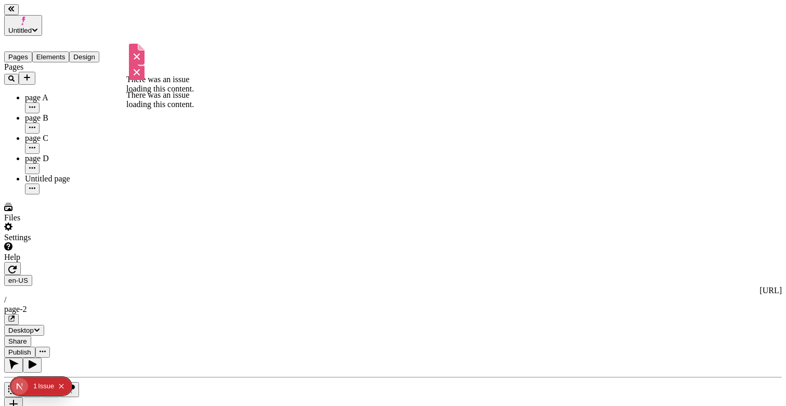  Describe the element at coordinates (165, 100) in the screenshot. I see `p: There was an issue loading this content.` at that location.